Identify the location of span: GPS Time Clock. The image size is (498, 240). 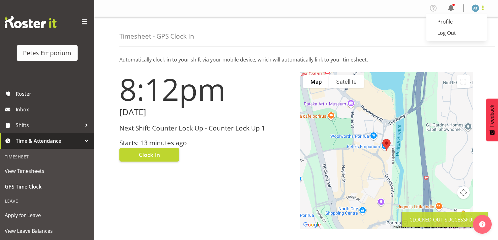
(47, 187).